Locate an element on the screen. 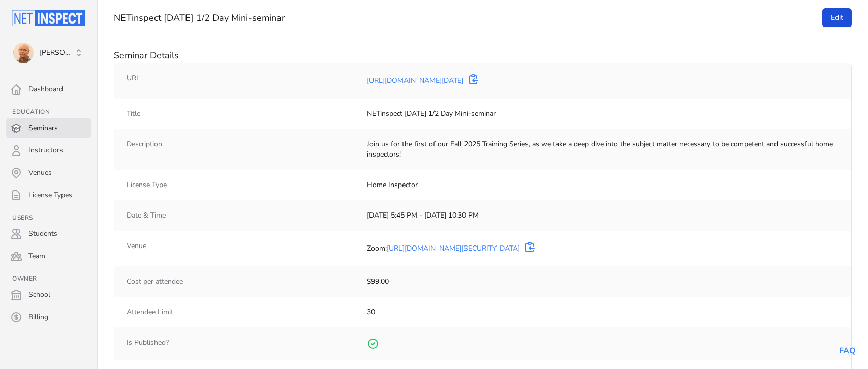 Image resolution: width=868 pixels, height=369 pixels. dt: Venue is located at coordinates (242, 248).